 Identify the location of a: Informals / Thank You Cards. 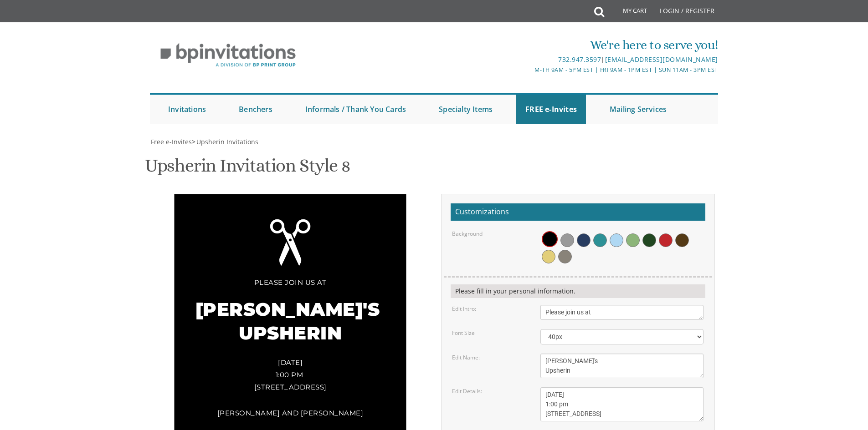
(355, 110).